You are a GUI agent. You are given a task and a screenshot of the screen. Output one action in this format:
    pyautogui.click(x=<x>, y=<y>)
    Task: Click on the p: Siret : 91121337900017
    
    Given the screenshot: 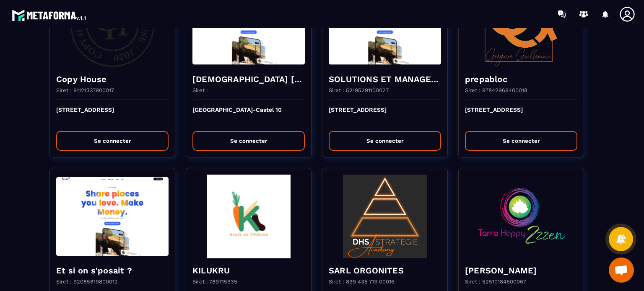 What is the action you would take?
    pyautogui.click(x=85, y=90)
    